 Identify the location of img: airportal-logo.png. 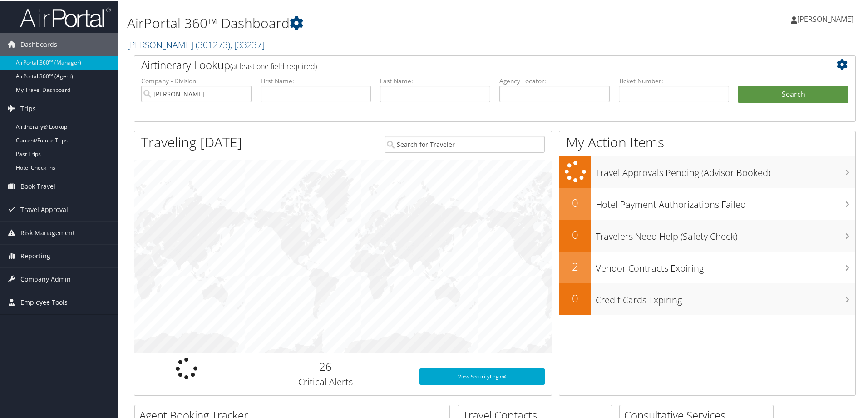
(65, 17).